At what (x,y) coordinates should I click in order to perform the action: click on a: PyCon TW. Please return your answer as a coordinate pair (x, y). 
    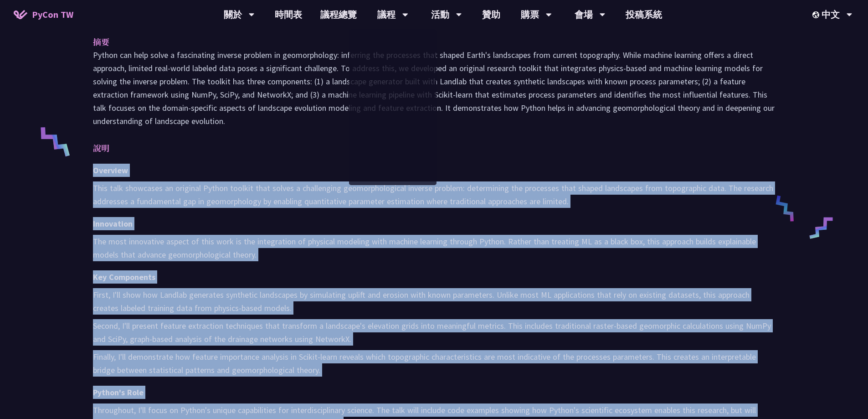
    Looking at the image, I should click on (44, 15).